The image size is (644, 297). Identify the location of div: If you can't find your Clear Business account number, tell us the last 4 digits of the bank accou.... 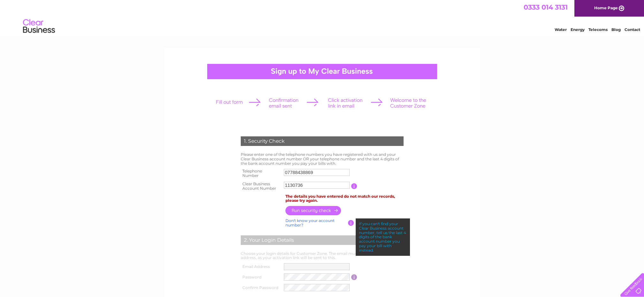
(383, 237).